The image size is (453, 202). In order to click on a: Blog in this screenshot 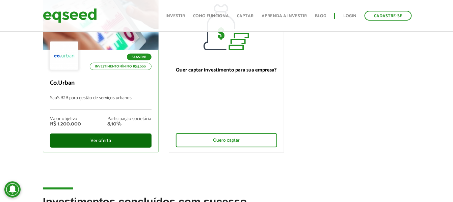, I will do `click(320, 16)`.